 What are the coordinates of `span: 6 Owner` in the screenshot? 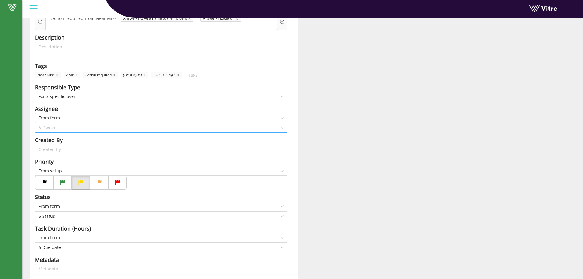 It's located at (161, 128).